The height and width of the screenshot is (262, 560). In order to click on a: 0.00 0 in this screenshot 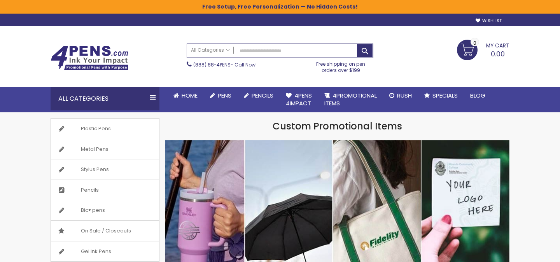, I will do `click(483, 49)`.